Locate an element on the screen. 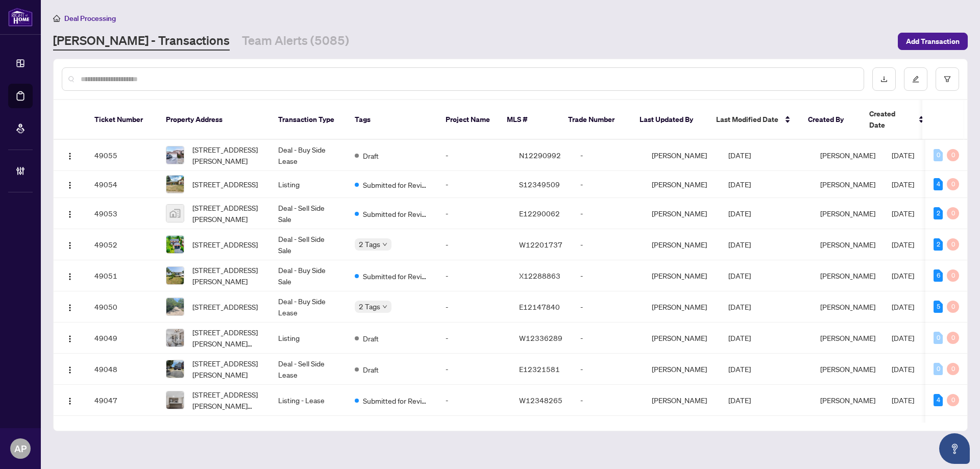 The width and height of the screenshot is (980, 469). td: 49047 is located at coordinates (122, 400).